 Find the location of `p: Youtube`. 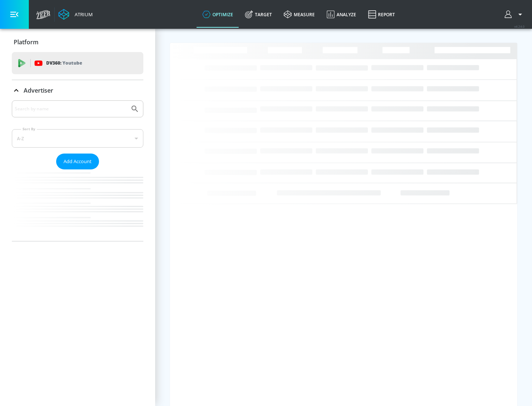

p: Youtube is located at coordinates (72, 63).